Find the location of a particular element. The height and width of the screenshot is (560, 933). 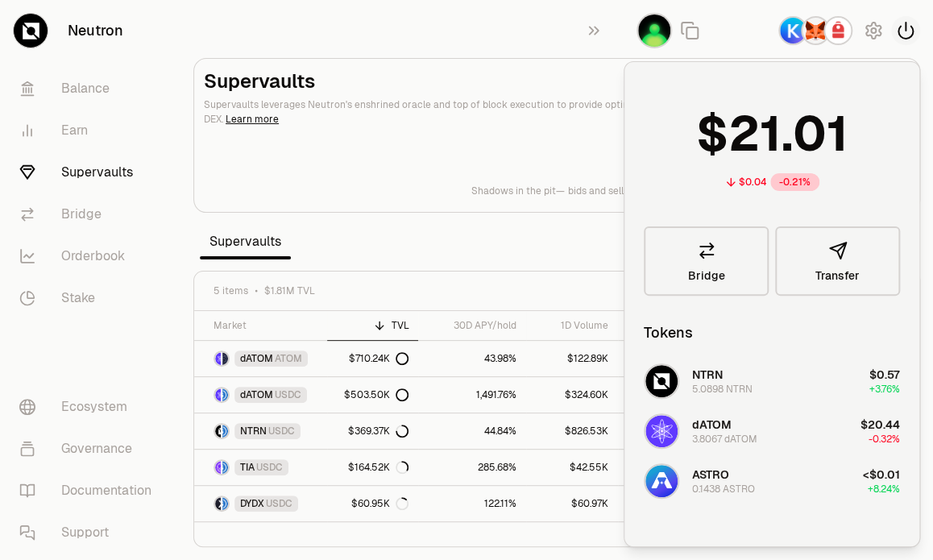

a: Learn more is located at coordinates (253, 119).